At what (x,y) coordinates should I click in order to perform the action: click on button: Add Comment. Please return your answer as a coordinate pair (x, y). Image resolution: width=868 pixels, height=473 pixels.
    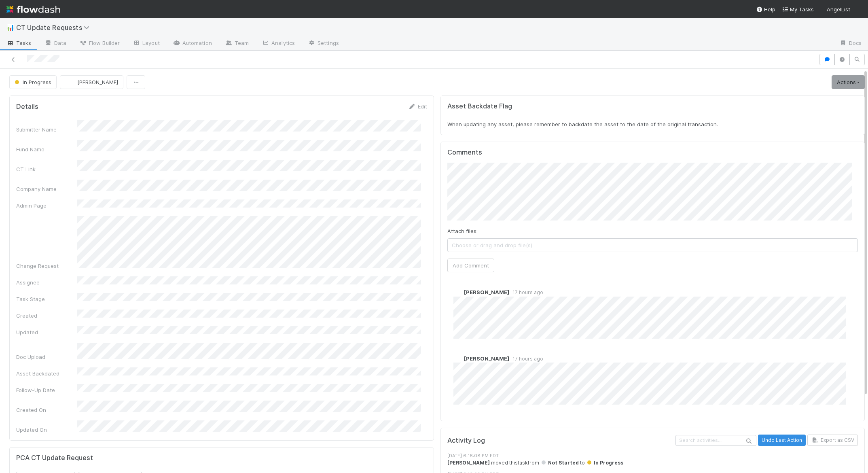
    Looking at the image, I should click on (471, 265).